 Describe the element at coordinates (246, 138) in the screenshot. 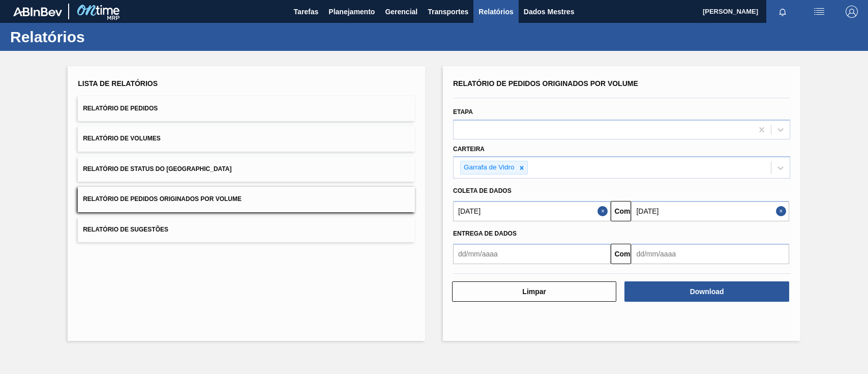

I see `button: Relatório de Volumes` at that location.